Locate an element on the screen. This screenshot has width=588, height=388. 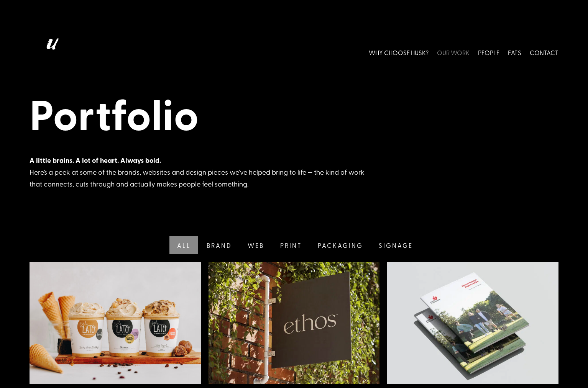
a: WHY CHOOSE HUSK? is located at coordinates (399, 52).